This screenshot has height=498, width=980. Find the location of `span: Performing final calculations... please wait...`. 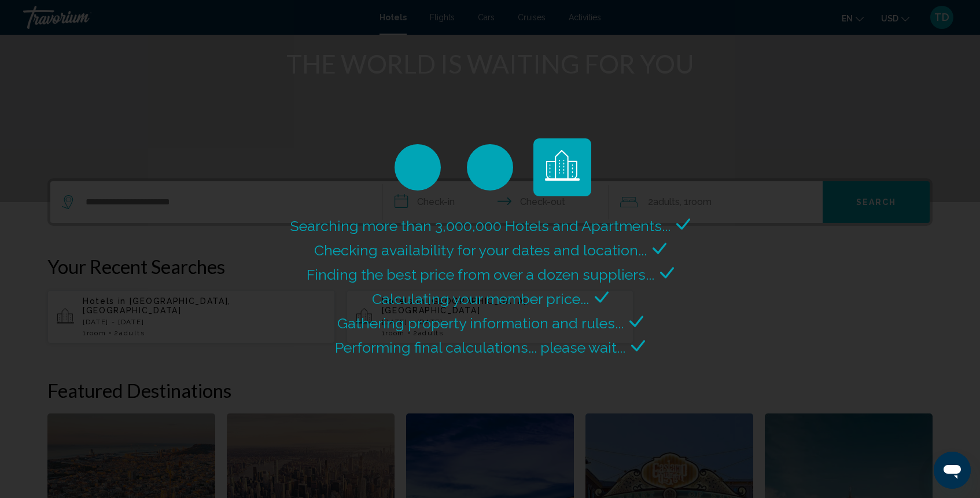

span: Performing final calculations... please wait... is located at coordinates (480, 348).